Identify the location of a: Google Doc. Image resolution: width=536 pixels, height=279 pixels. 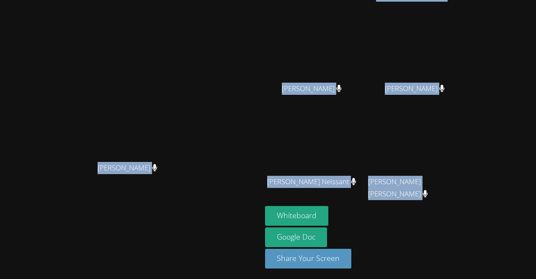
(296, 237).